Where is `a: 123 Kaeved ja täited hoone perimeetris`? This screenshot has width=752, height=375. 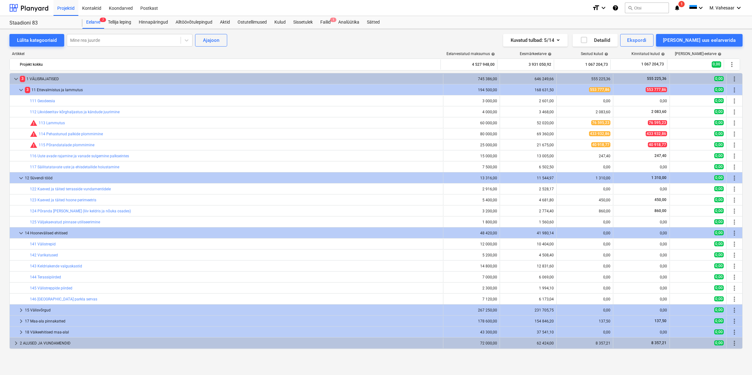
a: 123 Kaeved ja täited hoone perimeetris is located at coordinates (63, 200).